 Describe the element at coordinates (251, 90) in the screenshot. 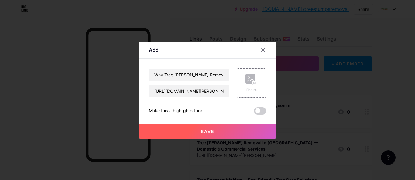

I see `div: Picture` at that location.